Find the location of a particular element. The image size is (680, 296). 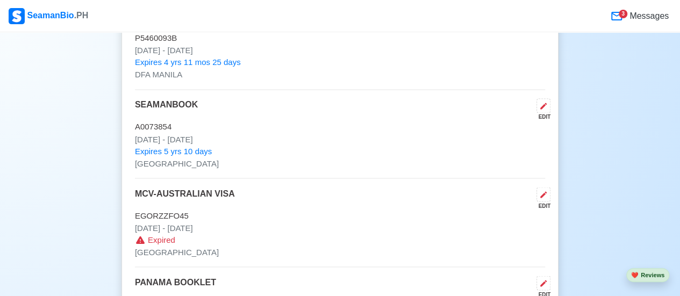

span: Expired is located at coordinates (161, 240).